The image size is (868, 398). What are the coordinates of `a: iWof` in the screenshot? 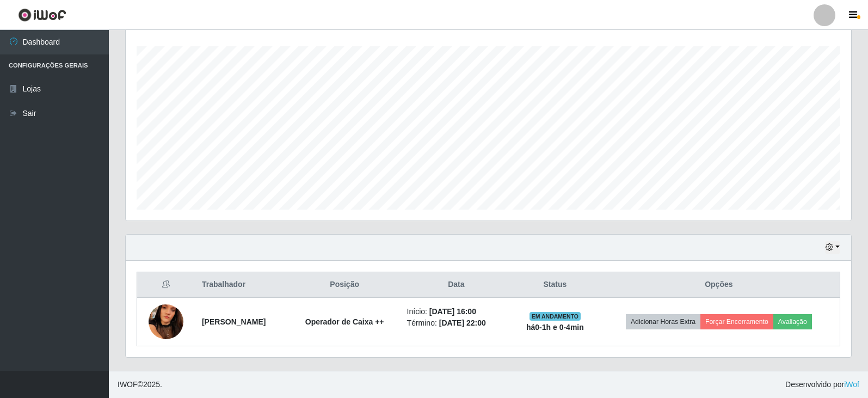 It's located at (851, 384).